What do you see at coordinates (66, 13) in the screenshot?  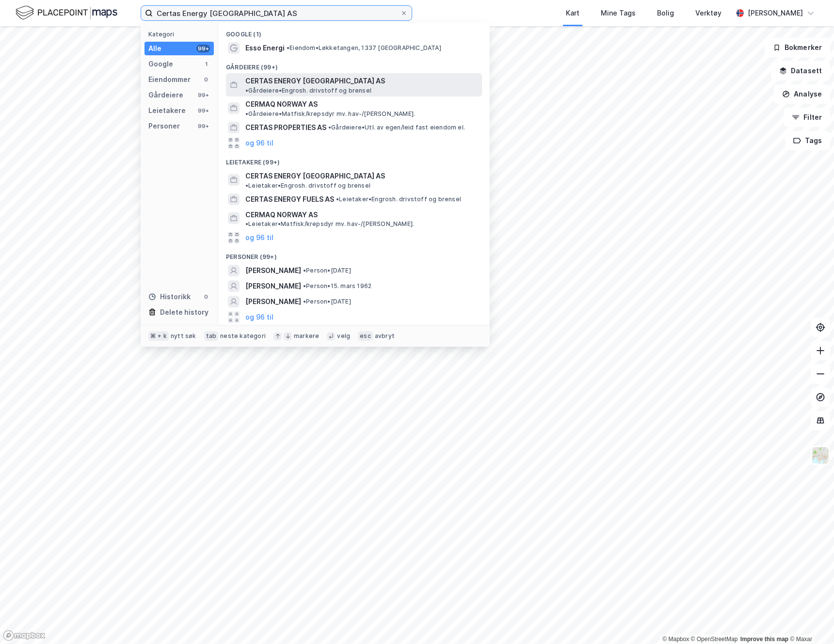 I see `img: logo.f888ab2527a4732fd821a326f86c7f29.svg` at bounding box center [66, 13].